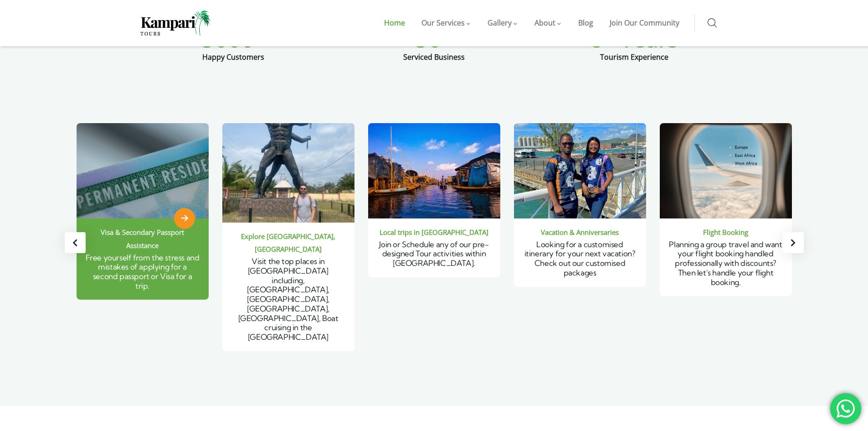 The width and height of the screenshot is (868, 431). I want to click on span: Home, so click(394, 23).